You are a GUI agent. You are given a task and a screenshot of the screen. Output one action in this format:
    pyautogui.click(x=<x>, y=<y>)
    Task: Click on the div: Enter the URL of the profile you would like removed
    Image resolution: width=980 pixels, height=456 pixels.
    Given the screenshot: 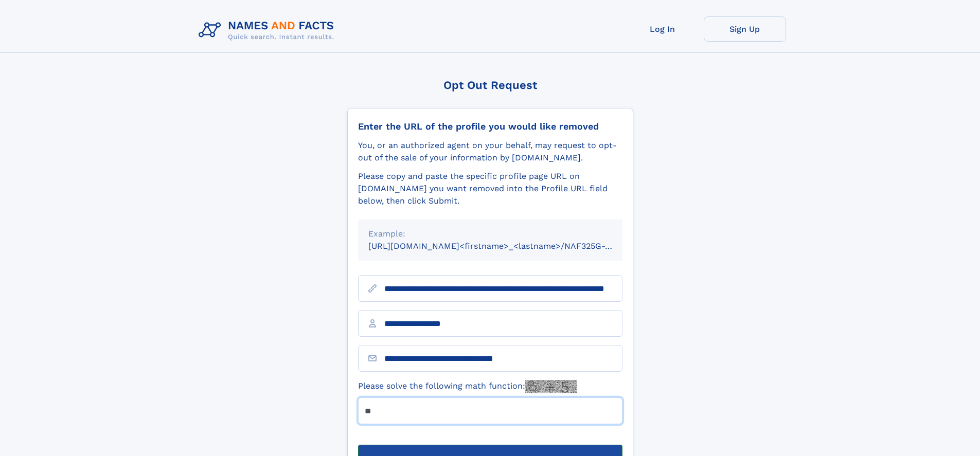 What is the action you would take?
    pyautogui.click(x=490, y=126)
    